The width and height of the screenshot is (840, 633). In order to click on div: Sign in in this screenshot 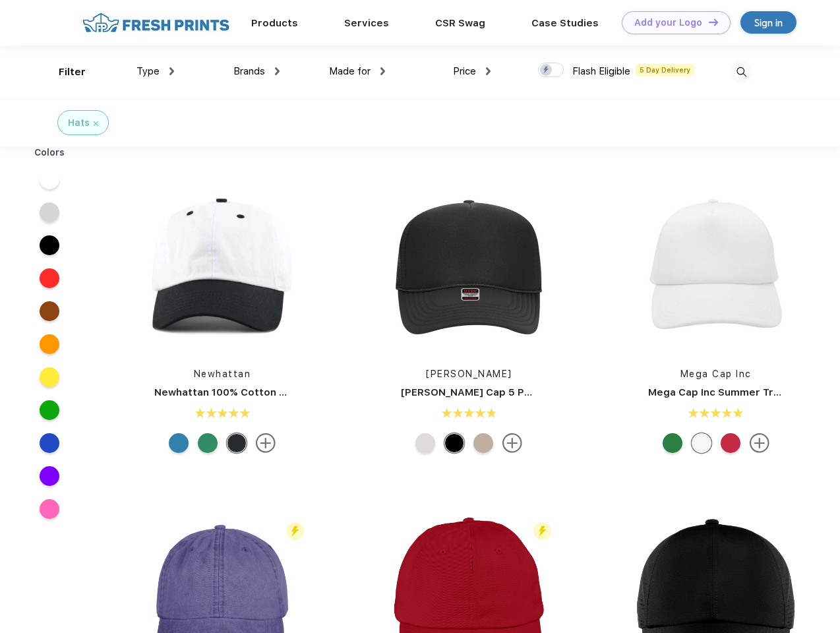, I will do `click(768, 23)`.